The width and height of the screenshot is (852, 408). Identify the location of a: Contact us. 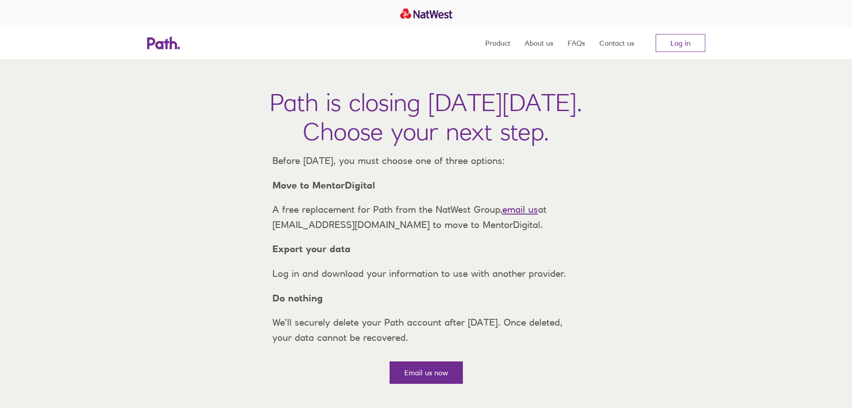
(617, 43).